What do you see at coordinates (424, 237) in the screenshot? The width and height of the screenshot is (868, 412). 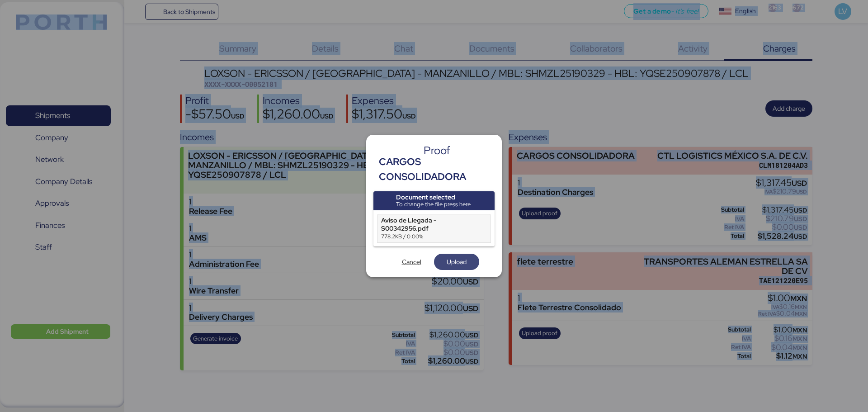 I see `div: 778.2KB / 0.00%` at bounding box center [424, 237].